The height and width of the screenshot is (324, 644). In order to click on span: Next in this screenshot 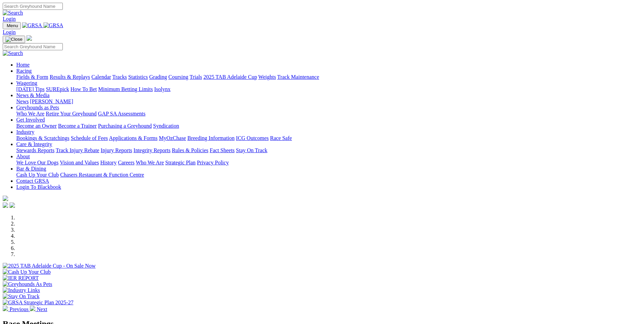, I will do `click(42, 309)`.